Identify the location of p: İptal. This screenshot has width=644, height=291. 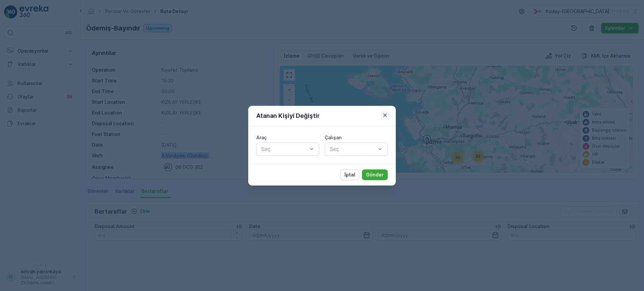
(350, 175).